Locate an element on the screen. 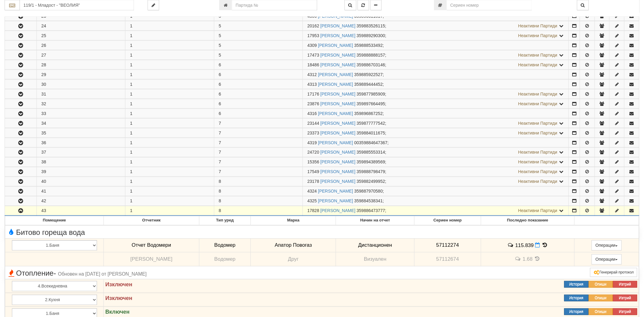 This screenshot has height=317, width=644. th: Последно показание is located at coordinates (528, 221).